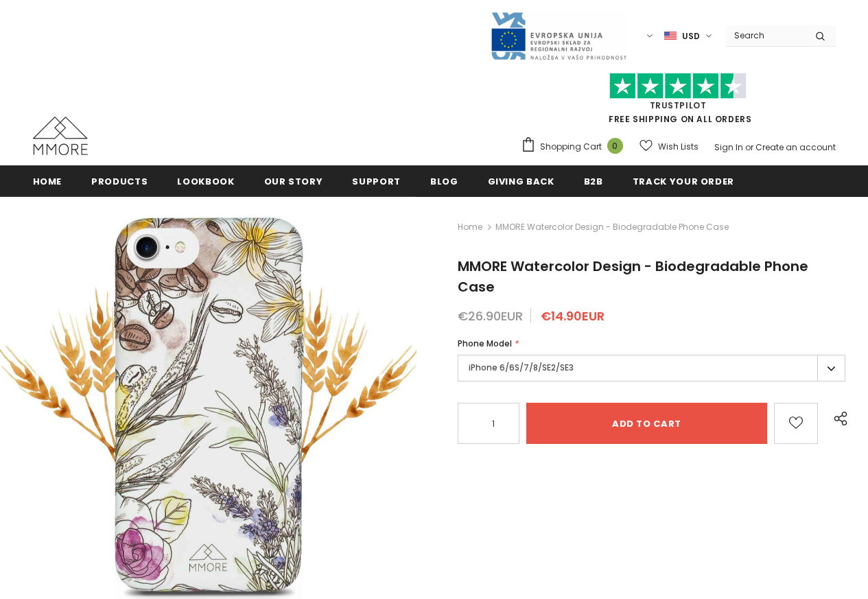 The image size is (868, 599). I want to click on a: B2B, so click(593, 181).